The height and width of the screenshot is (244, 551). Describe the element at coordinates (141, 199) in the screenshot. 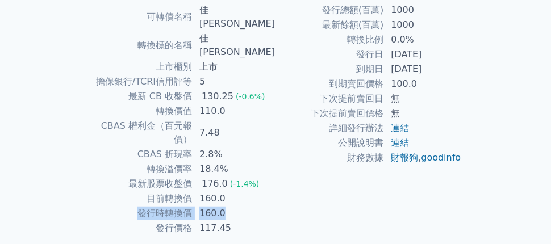

I see `td: 目前轉換價` at that location.